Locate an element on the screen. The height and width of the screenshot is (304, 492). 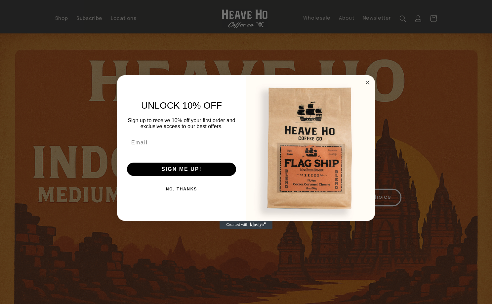
img: underline is located at coordinates (182, 156).